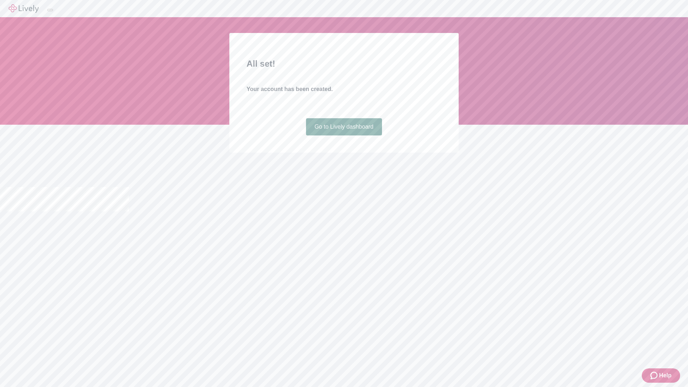 The image size is (688, 387). I want to click on svg: Zendesk support icon, so click(654, 375).